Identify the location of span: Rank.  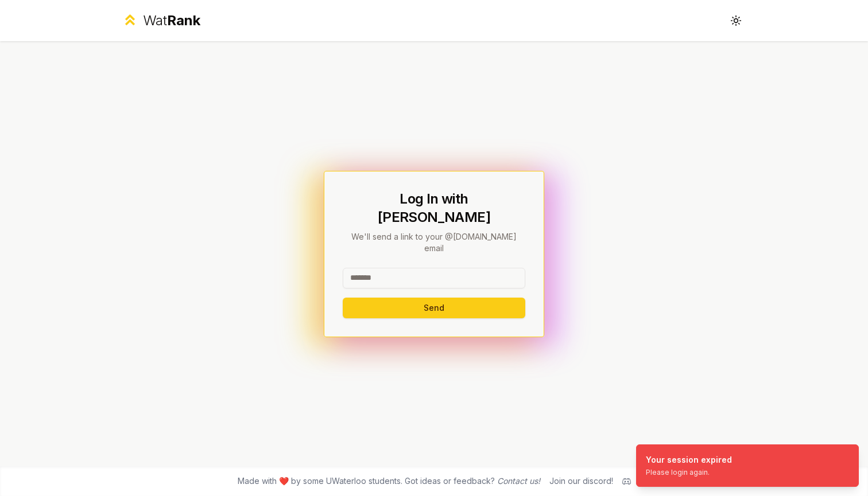
(184, 20).